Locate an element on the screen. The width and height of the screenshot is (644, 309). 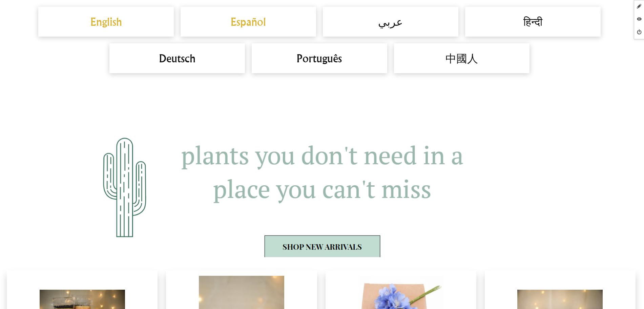
h2: Português is located at coordinates (319, 58).